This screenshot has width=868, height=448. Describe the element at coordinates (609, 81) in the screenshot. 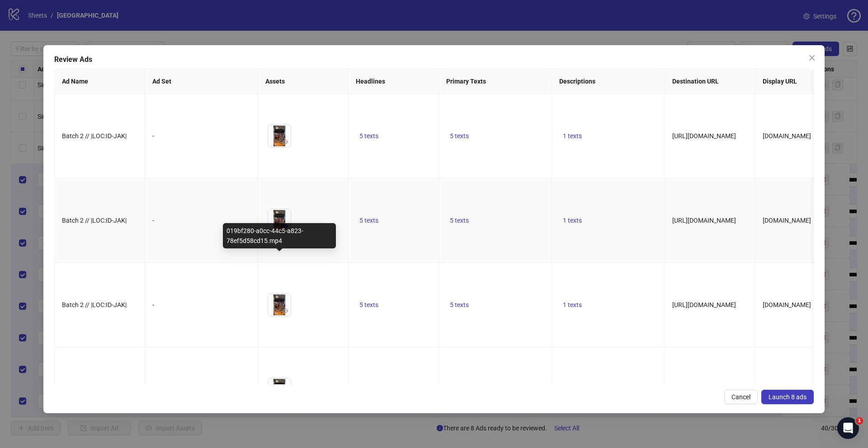

I see `th: Descriptions` at that location.